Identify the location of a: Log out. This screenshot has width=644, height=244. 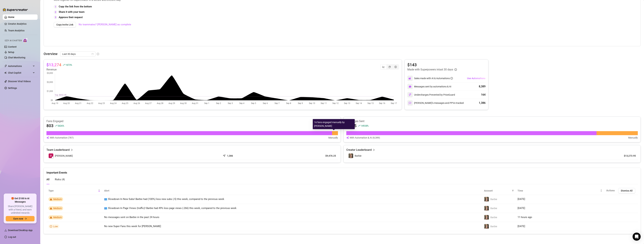
(12, 237).